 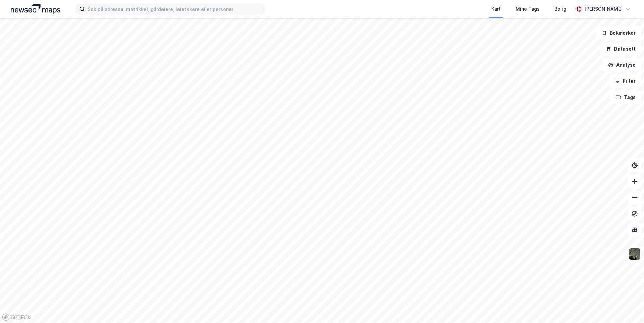 I want to click on button: Tags, so click(x=626, y=97).